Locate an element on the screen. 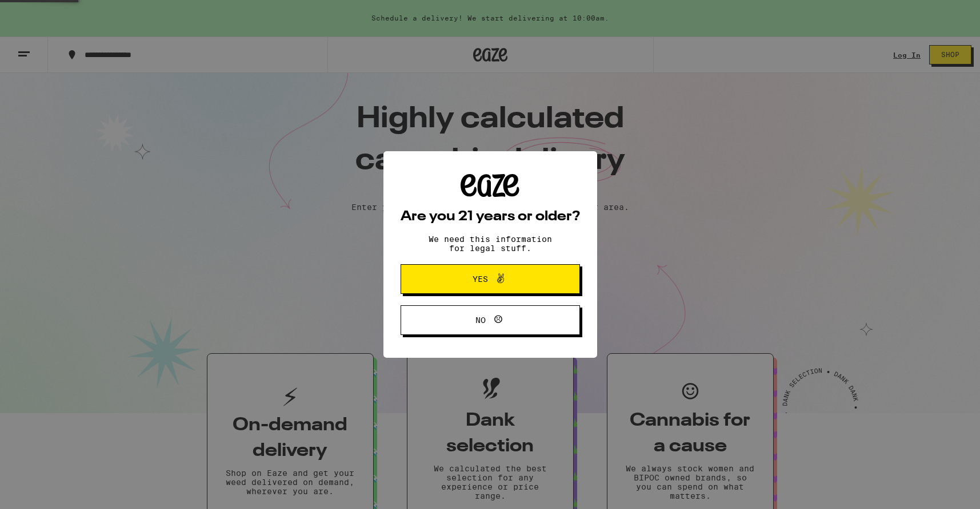 The width and height of the screenshot is (980, 509). p: We need this information for legal stuff. is located at coordinates (490, 244).